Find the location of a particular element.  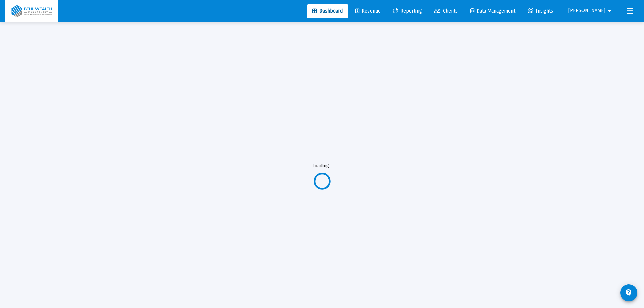

a: Reporting is located at coordinates (408, 11).